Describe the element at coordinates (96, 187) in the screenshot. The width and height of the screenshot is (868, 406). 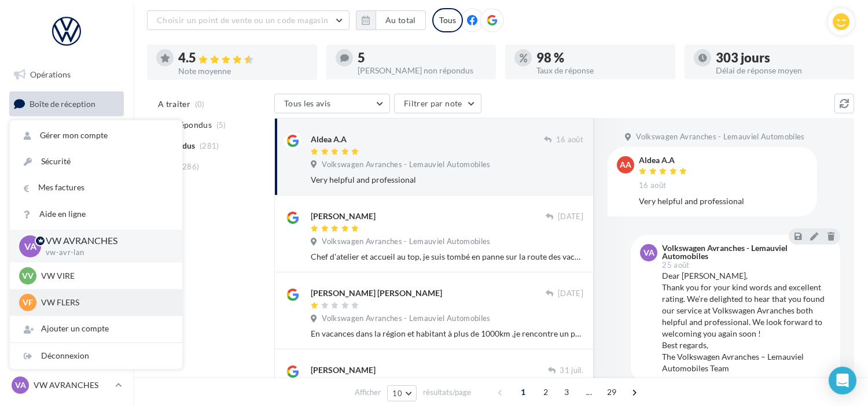
I see `a: Mes factures` at that location.